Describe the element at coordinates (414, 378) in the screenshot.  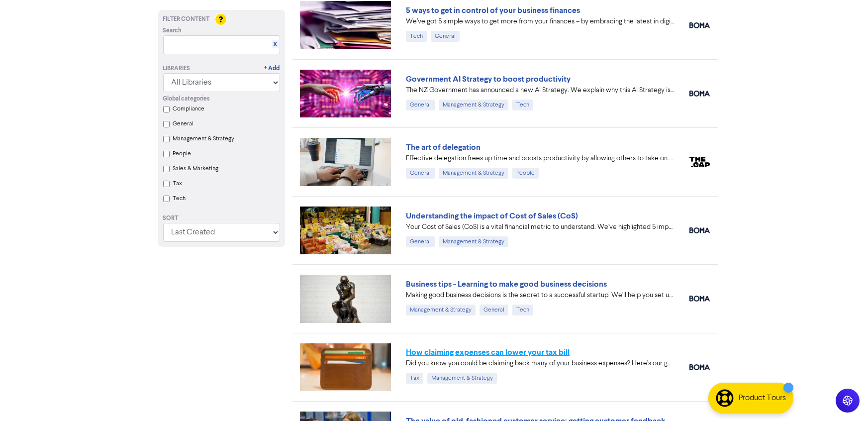
I see `div: Tax` at that location.